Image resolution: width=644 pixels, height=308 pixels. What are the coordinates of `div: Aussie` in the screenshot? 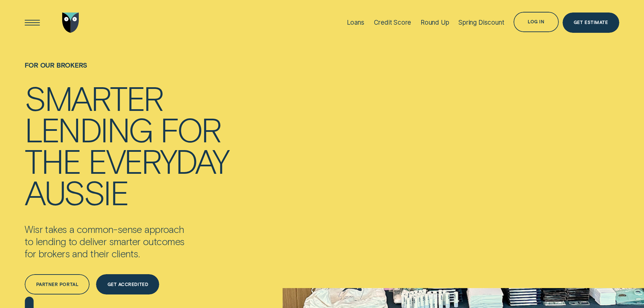 It's located at (76, 192).